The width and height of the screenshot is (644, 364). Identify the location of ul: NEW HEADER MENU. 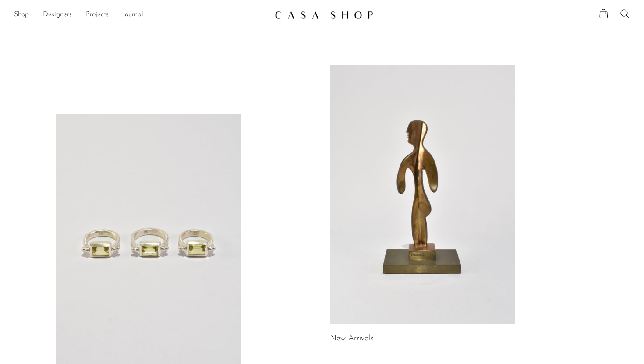
(140, 15).